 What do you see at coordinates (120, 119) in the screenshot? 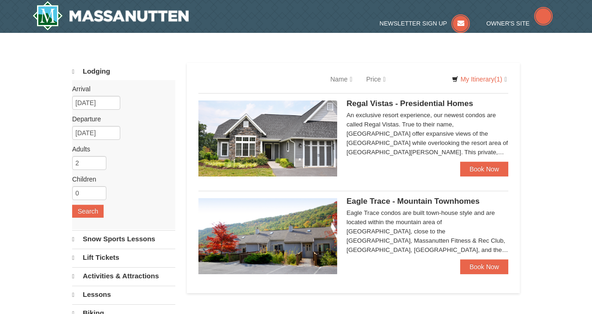
I see `label: Departure` at bounding box center [120, 119].